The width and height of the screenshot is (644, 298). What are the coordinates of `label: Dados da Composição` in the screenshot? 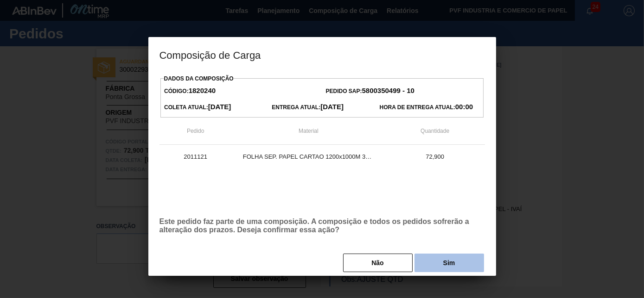 It's located at (199, 79).